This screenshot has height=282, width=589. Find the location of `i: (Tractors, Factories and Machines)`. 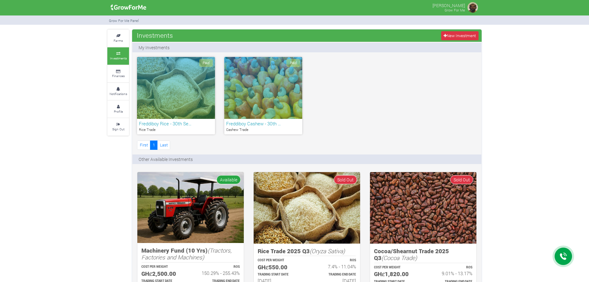

i: (Tractors, Factories and Machines) is located at coordinates (186, 253).